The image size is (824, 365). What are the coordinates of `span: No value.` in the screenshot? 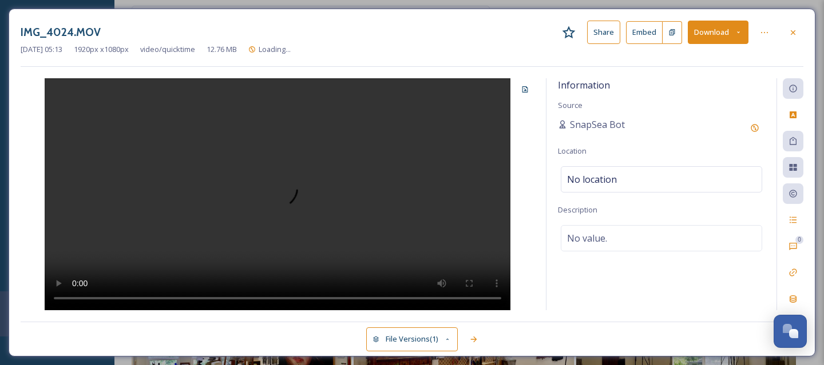 It's located at (587, 238).